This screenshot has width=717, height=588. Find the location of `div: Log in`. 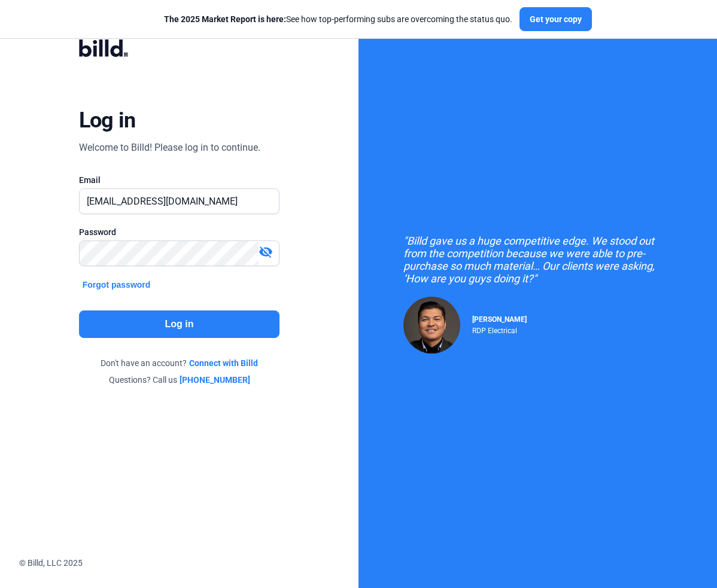

div: Log in is located at coordinates (107, 120).